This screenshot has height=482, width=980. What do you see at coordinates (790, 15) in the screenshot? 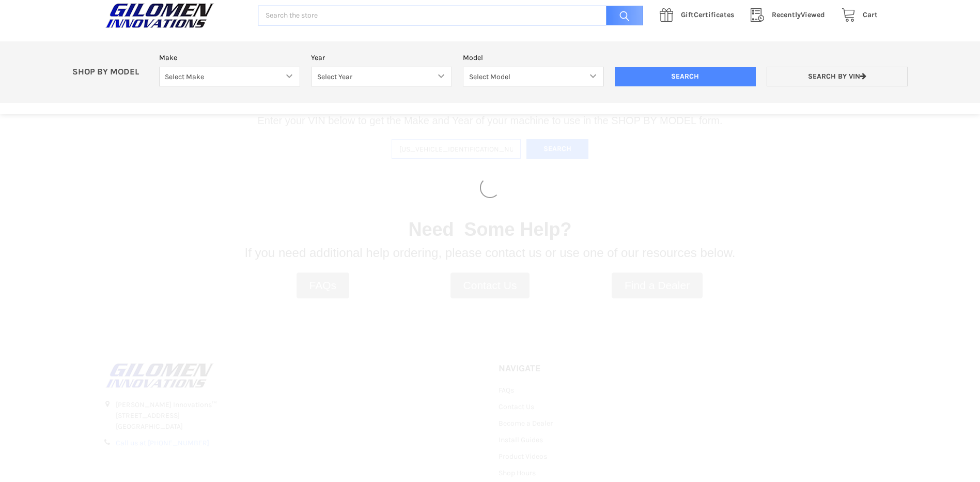
I see `a: RecentlyViewed` at bounding box center [790, 15].